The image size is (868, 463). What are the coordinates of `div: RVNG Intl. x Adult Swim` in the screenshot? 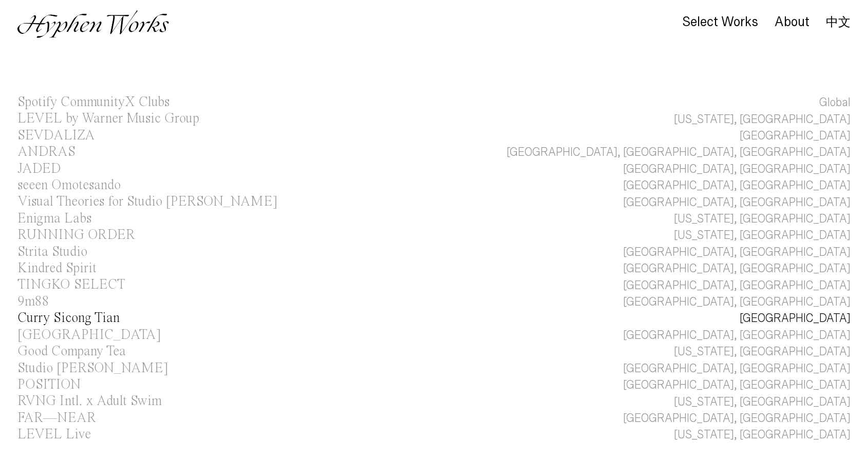 It's located at (90, 401).